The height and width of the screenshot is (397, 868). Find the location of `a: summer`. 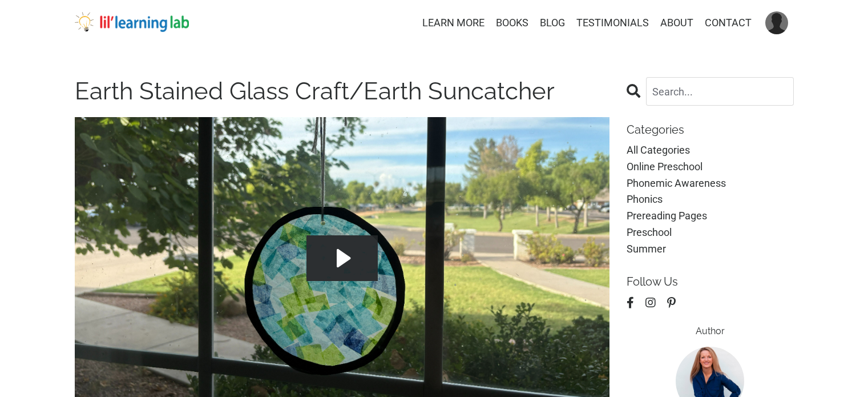

a: summer is located at coordinates (710, 249).